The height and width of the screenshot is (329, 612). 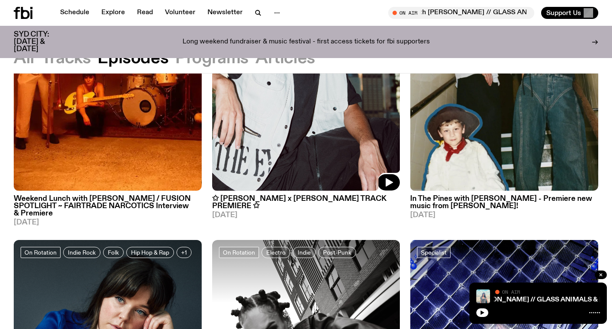 What do you see at coordinates (145, 13) in the screenshot?
I see `a: Read` at bounding box center [145, 13].